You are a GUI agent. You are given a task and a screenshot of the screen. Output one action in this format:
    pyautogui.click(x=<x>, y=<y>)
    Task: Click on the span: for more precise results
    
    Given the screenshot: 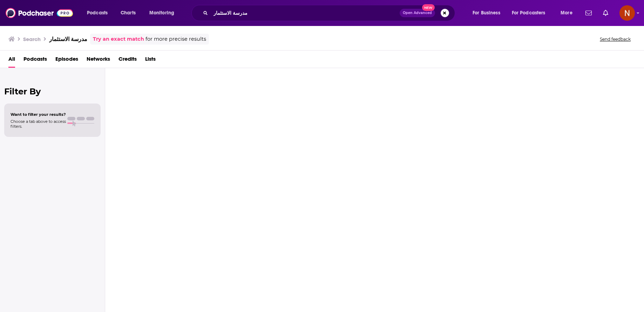 What is the action you would take?
    pyautogui.click(x=175, y=39)
    